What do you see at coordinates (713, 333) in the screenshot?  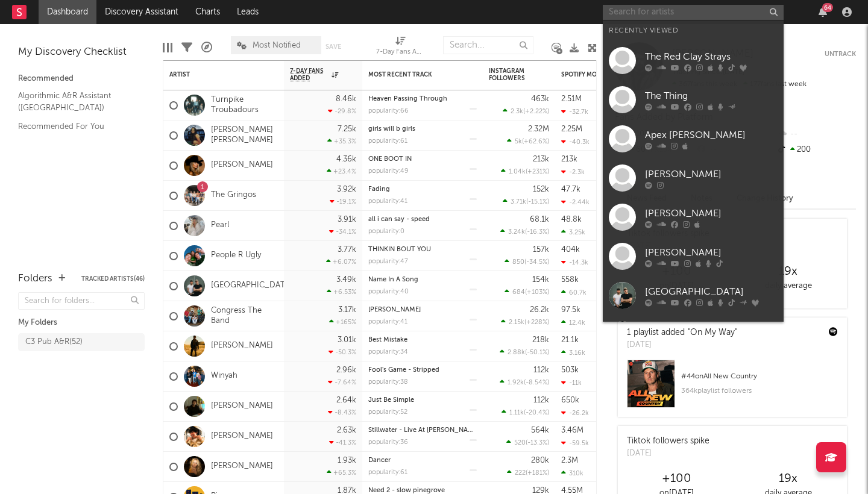 I see `a: "On My Way"` at bounding box center [713, 333].